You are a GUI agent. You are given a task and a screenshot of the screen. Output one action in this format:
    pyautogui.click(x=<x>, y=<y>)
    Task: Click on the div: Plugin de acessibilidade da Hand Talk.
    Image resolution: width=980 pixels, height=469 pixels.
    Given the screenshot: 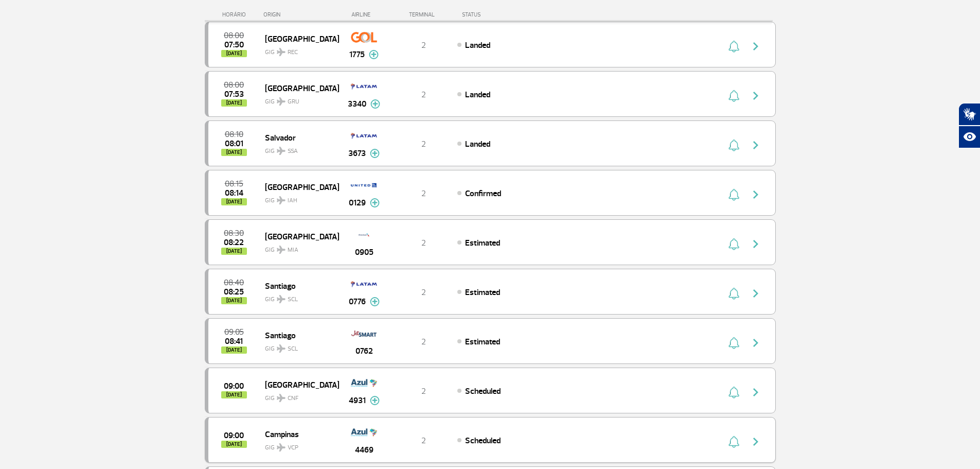 What is the action you would take?
    pyautogui.click(x=969, y=125)
    